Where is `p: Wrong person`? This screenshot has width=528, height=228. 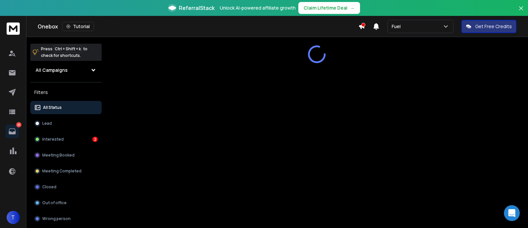 p: Wrong person is located at coordinates (56, 218).